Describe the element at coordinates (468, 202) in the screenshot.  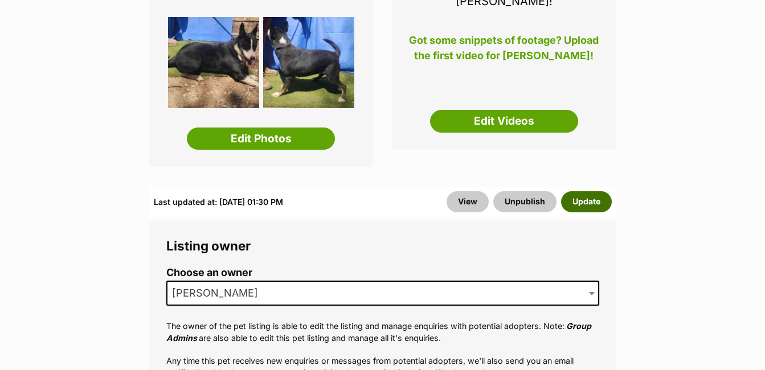
I see `a: View` at that location.